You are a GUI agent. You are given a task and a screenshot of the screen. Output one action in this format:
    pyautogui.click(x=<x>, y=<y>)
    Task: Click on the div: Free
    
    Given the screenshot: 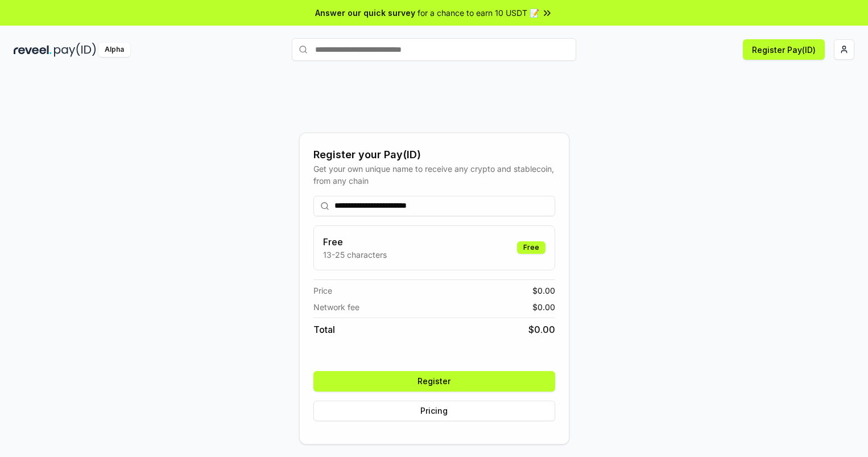 What is the action you would take?
    pyautogui.click(x=531, y=247)
    